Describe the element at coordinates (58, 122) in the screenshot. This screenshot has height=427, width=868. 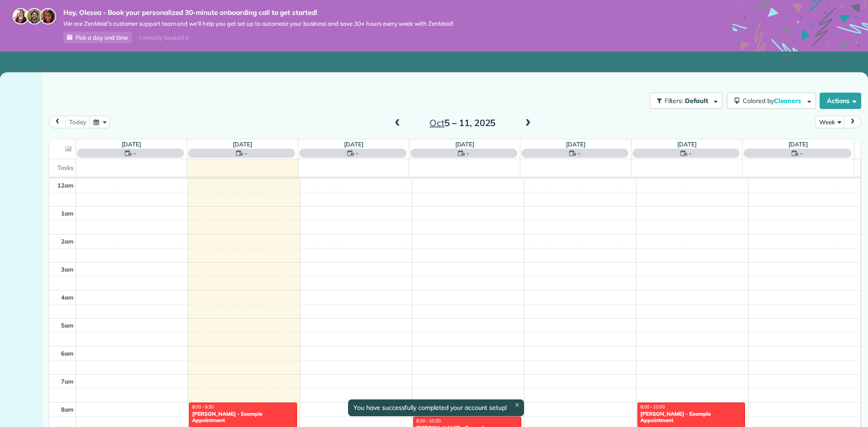
I see `button: prev` at that location.